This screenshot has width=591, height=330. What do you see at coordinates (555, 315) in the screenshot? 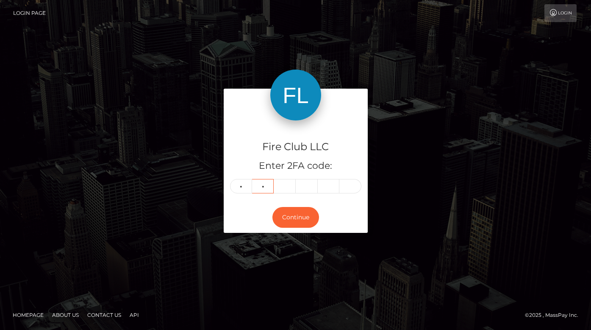
I see `div: © 2025 , MassPay Inc.` at bounding box center [555, 315].